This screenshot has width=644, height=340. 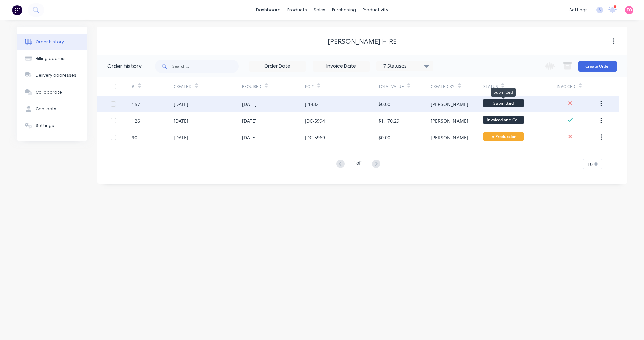 I want to click on img: Factory, so click(x=17, y=10).